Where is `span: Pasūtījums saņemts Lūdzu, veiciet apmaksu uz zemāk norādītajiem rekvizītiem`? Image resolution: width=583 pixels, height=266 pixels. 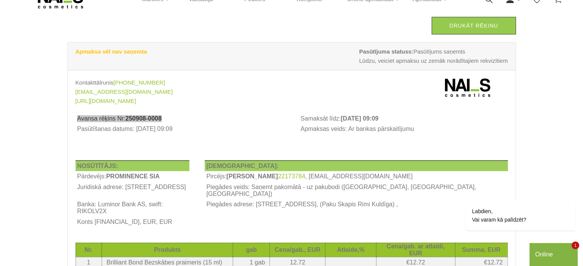 span: Pasūtījums saņemts Lūdzu, veiciet apmaksu uz zemāk norādītajiem rekvizītiem is located at coordinates (433, 56).